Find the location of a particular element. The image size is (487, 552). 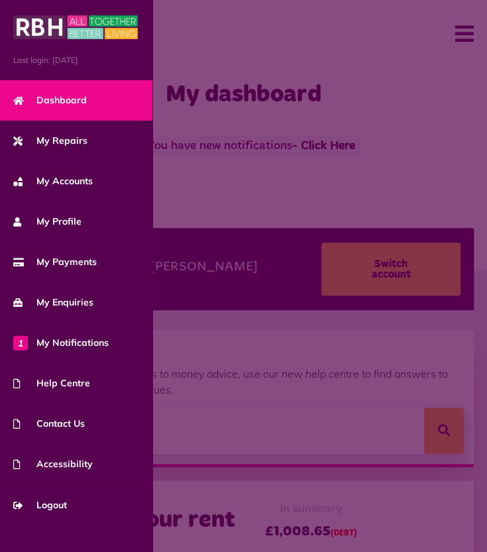

span: 1 is located at coordinates (21, 343).